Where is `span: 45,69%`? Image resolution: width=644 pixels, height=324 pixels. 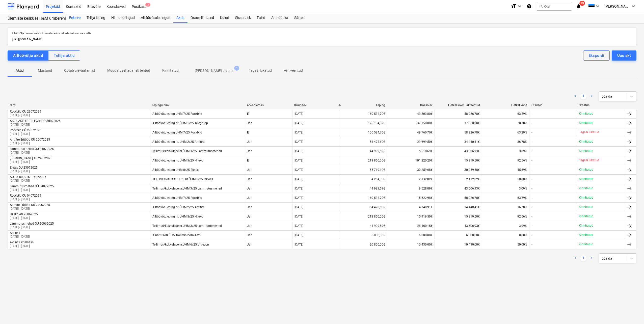 span: 45,69% is located at coordinates (522, 170).